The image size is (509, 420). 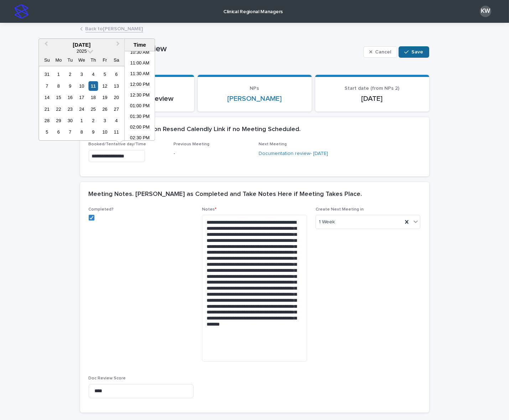 I want to click on h2: Meeting Details. Click on Resend Calendly Link if no Meeting Scheduled., so click(x=195, y=130).